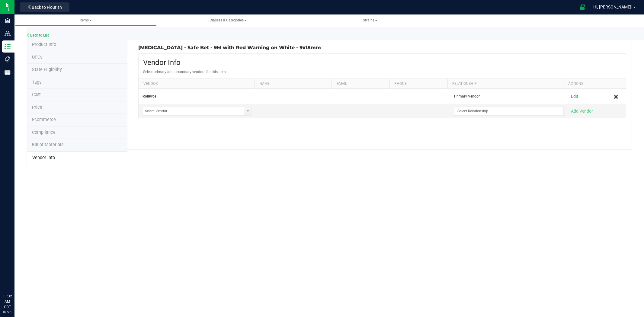 Image resolution: width=644 pixels, height=317 pixels. Describe the element at coordinates (341, 84) in the screenshot. I see `span: Email` at that location.